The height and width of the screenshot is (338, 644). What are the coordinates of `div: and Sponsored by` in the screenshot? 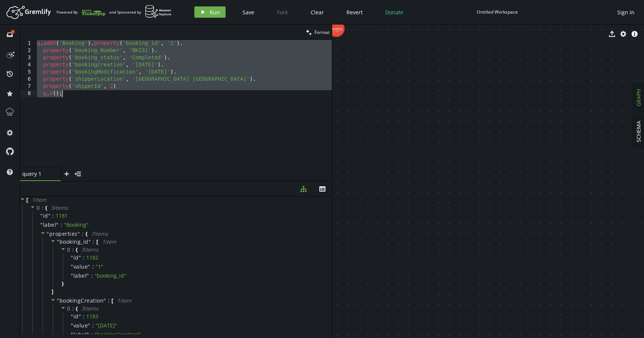 It's located at (140, 12).